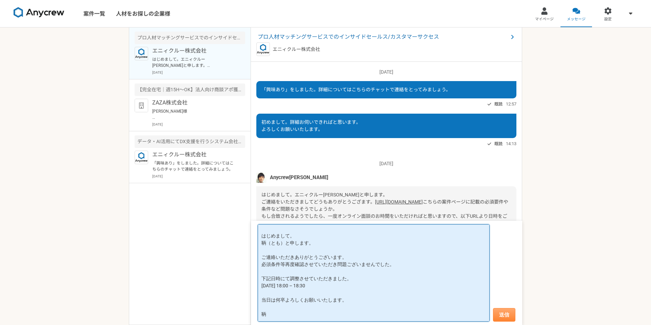 Image resolution: width=651 pixels, height=325 pixels. What do you see at coordinates (544, 19) in the screenshot?
I see `span: マイページ` at bounding box center [544, 19].